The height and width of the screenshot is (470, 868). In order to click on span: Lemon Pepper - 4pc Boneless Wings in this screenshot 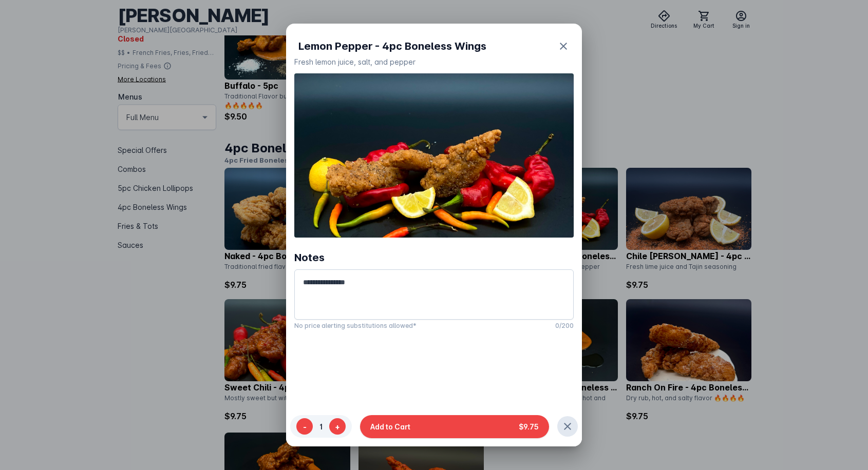, I will do `click(392, 46)`.